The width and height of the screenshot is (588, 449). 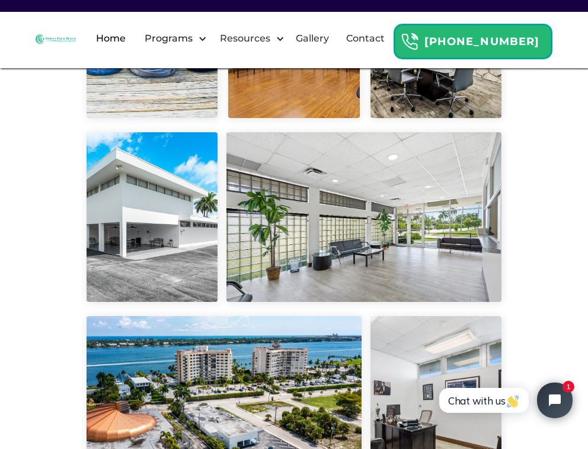 I want to click on button: Chat with us👋, so click(x=58, y=28).